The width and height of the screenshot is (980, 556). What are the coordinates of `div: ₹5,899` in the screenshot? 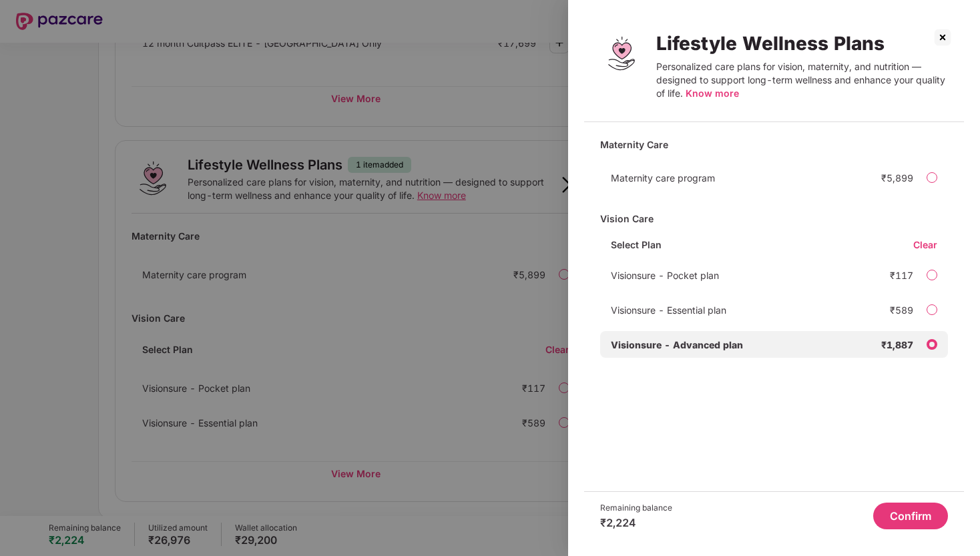 It's located at (898, 177).